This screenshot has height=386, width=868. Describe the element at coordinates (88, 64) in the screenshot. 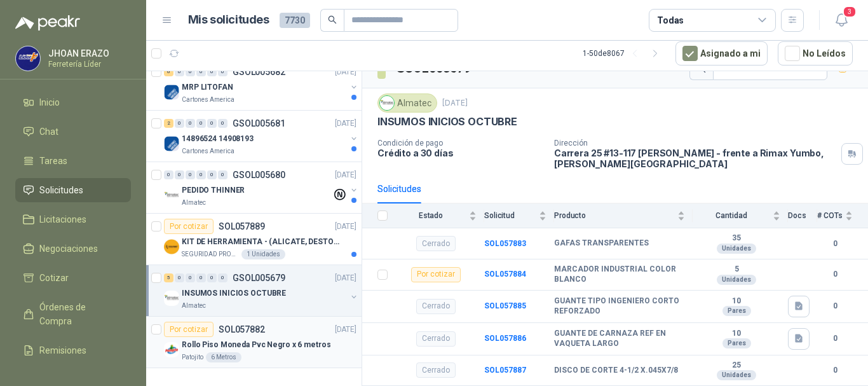

I see `p: Ferretería Líder` at that location.